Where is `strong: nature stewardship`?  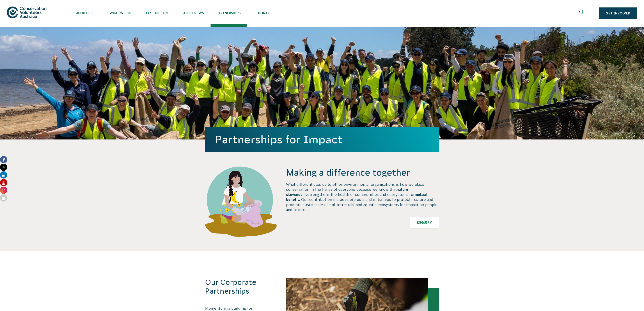 strong: nature stewardship is located at coordinates (347, 191).